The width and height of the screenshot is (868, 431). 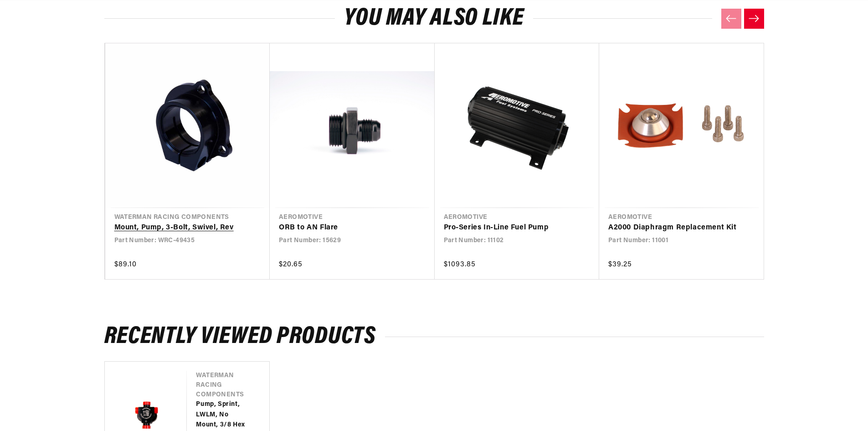 I want to click on a: Mount, Pump, 3-Bolt, Swivel, Rev, so click(x=184, y=228).